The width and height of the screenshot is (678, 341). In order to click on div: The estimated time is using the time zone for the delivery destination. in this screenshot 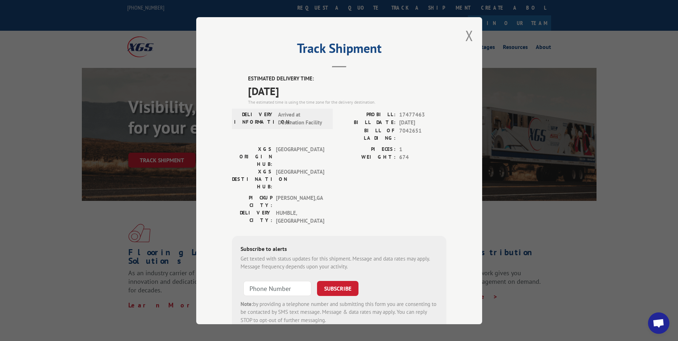, I will do `click(347, 102)`.